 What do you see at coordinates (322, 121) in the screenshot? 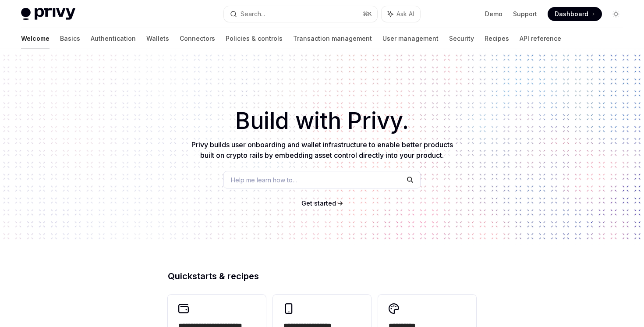
I see `span: Build with Privy.` at bounding box center [322, 121].